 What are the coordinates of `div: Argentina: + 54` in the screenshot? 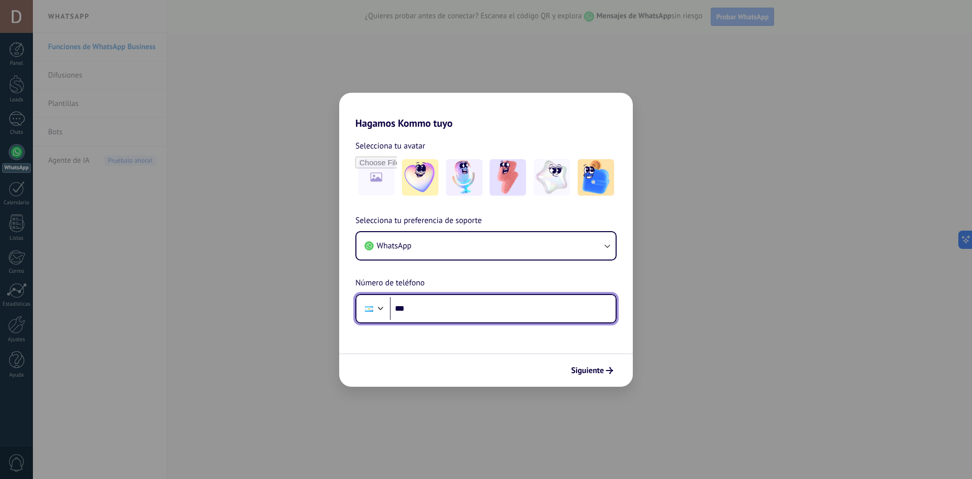 It's located at (369, 308).